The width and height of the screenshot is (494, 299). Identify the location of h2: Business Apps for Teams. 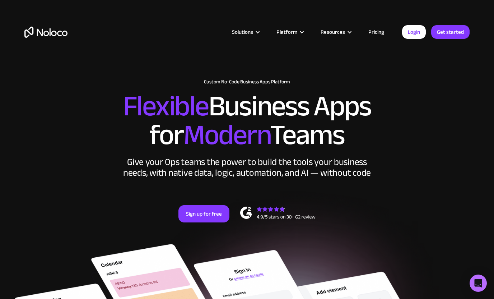
(247, 121).